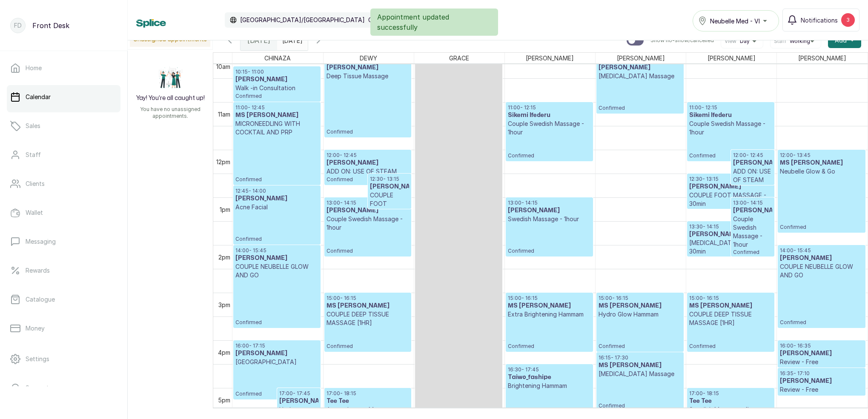  I want to click on p: Settings, so click(38, 359).